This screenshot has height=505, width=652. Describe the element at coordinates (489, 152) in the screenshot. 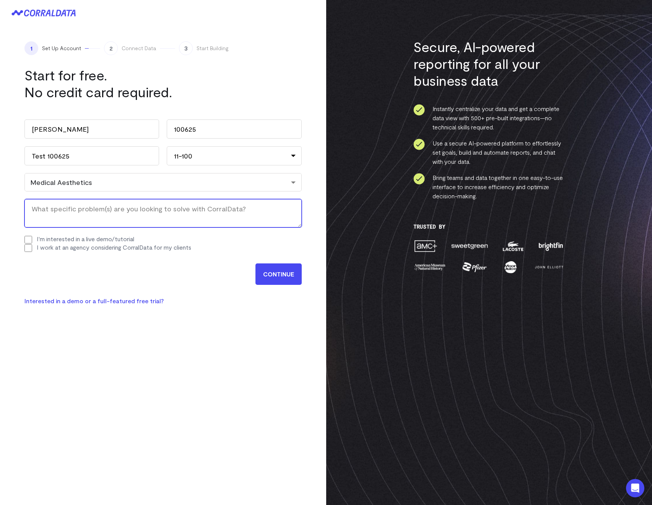

I see `li: Use a secure AI-powered platform to effortlessly set goals, build and automate reports, and chat ...` at that location.